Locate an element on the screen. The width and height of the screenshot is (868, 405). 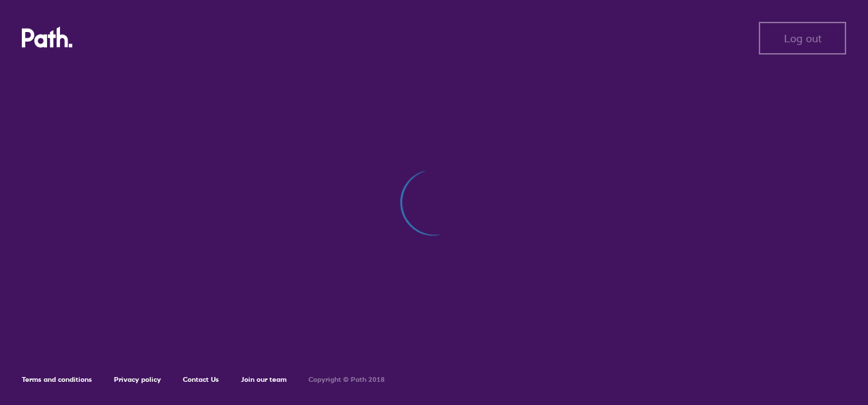
a: Terms and conditions is located at coordinates (57, 379).